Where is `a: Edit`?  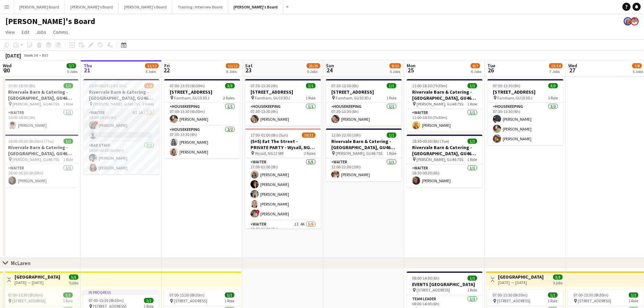 a: Edit is located at coordinates (26, 32).